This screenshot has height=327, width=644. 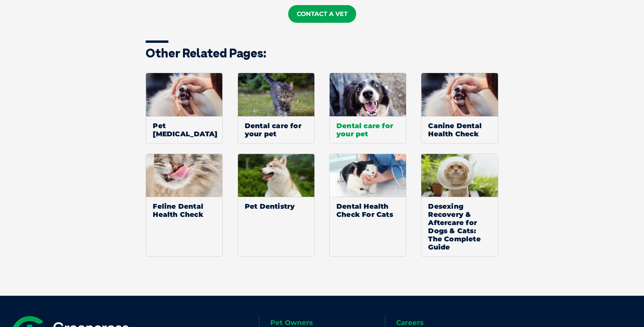 I want to click on span: Canine Dental Health Check, so click(x=459, y=130).